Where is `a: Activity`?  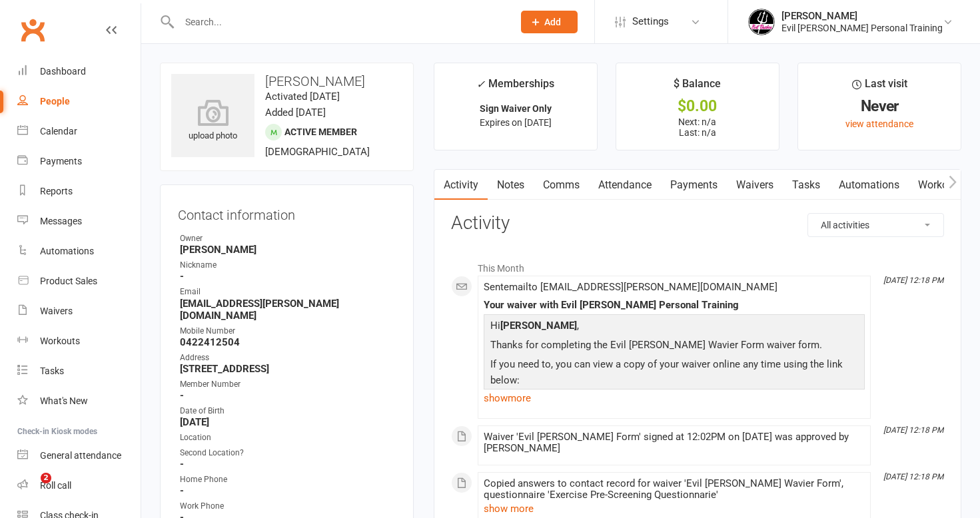 a: Activity is located at coordinates (461, 185).